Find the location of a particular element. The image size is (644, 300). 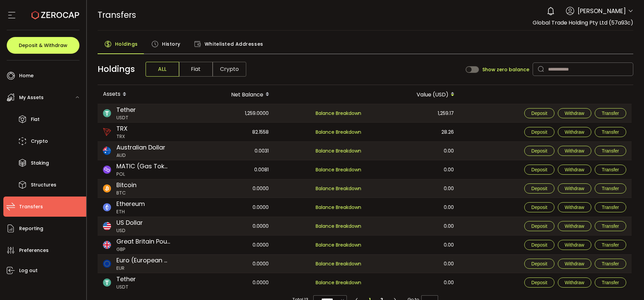

span: AUD is located at coordinates (141, 155).